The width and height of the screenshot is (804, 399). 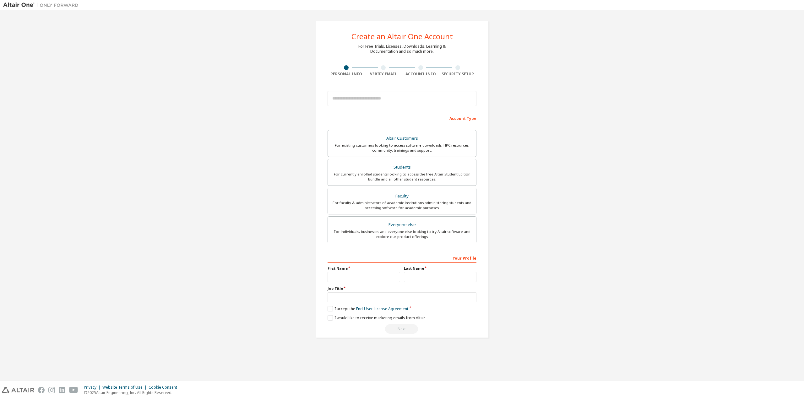 What do you see at coordinates (402, 289) in the screenshot?
I see `label: Job Title` at bounding box center [402, 289].